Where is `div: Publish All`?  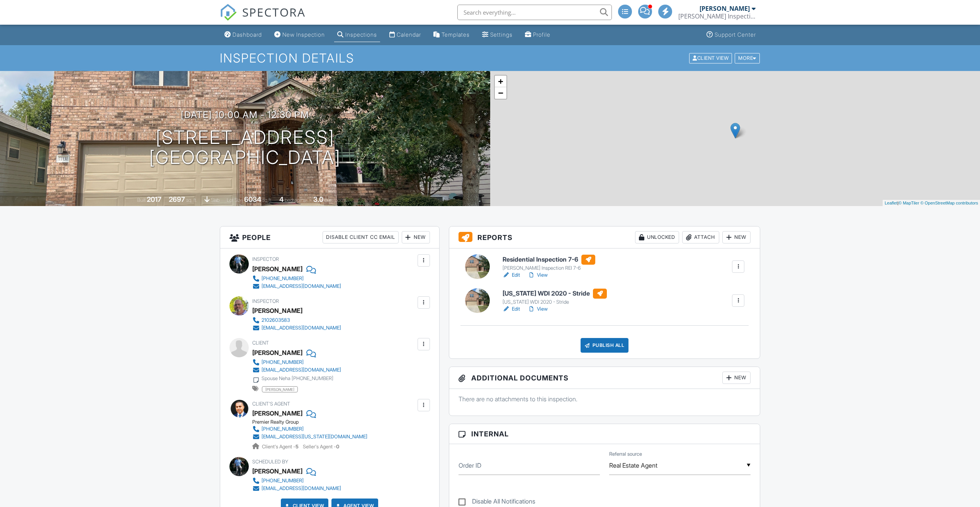 div: Publish All is located at coordinates (604, 346).